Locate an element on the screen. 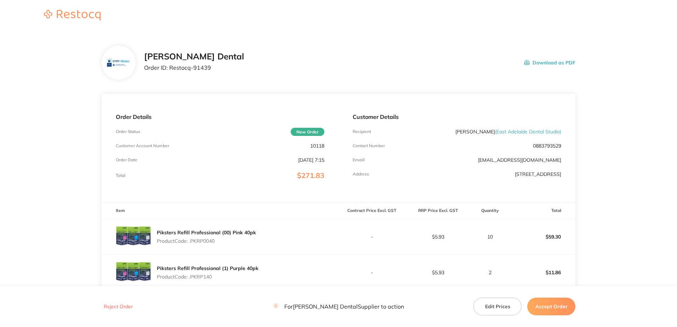  p: Address is located at coordinates (361, 174).